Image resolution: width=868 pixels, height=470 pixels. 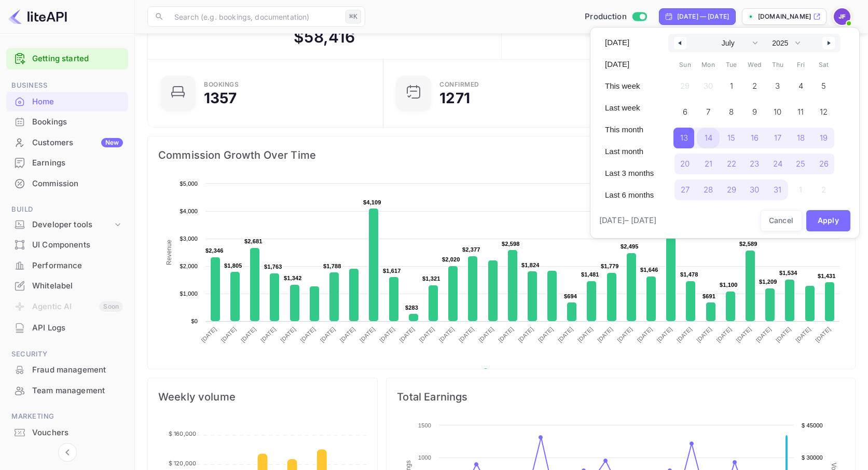 I want to click on span: 29, so click(x=731, y=190).